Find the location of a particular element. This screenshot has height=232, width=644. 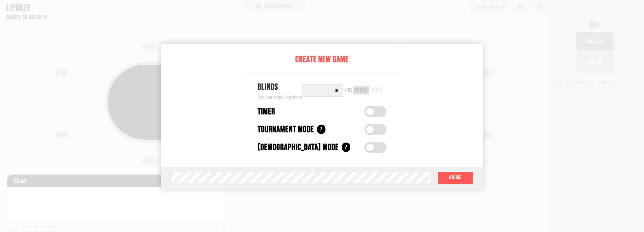

div: Tournament Mode is located at coordinates (285, 129).